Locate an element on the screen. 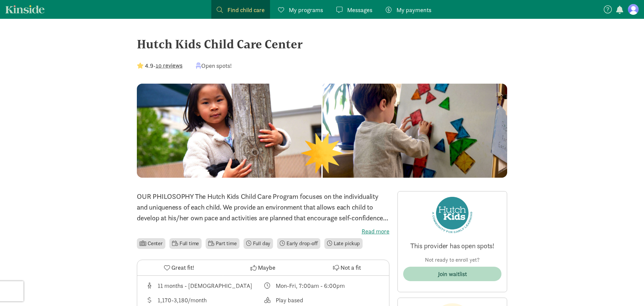 This screenshot has height=306, width=644. button: Maybe is located at coordinates (263, 267).